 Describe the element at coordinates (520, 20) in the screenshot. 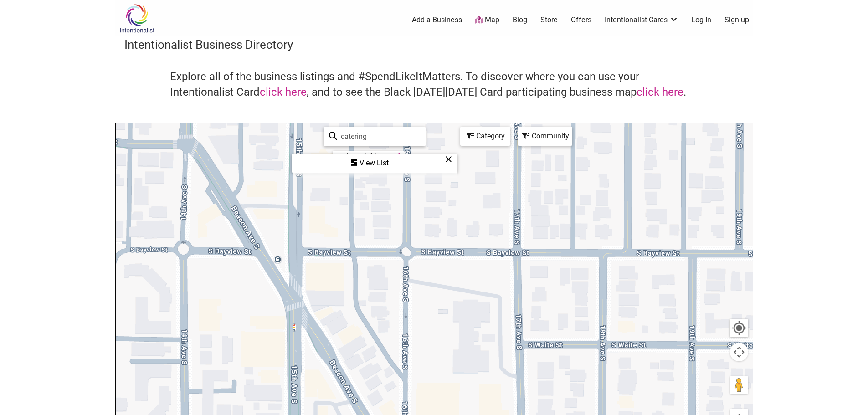

I see `a: Blog` at that location.